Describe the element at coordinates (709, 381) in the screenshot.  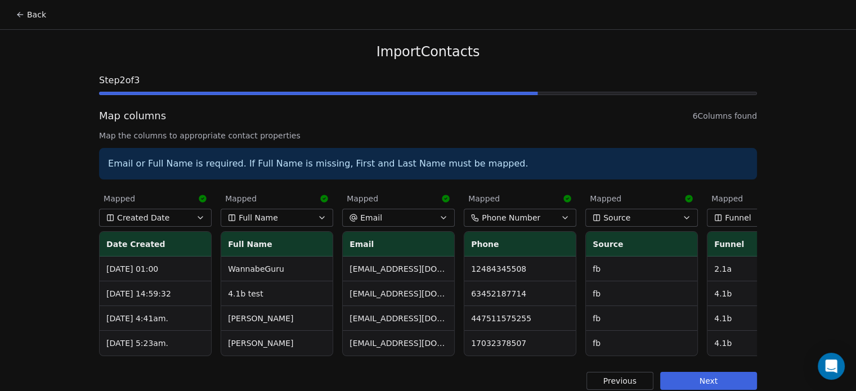
I see `button: Next` at that location.